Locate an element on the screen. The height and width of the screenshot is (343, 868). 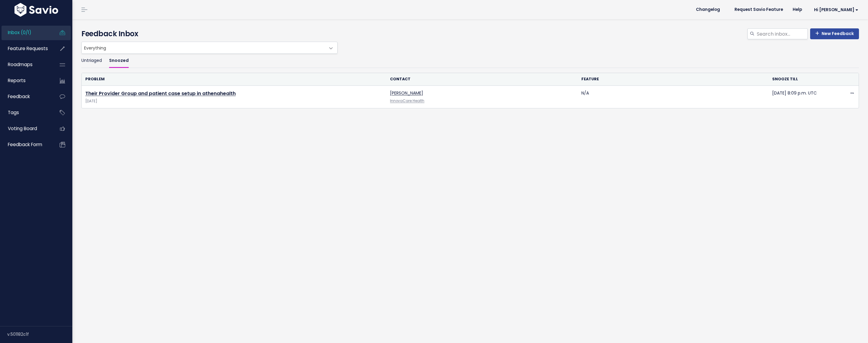
th: Feature is located at coordinates (673, 79).